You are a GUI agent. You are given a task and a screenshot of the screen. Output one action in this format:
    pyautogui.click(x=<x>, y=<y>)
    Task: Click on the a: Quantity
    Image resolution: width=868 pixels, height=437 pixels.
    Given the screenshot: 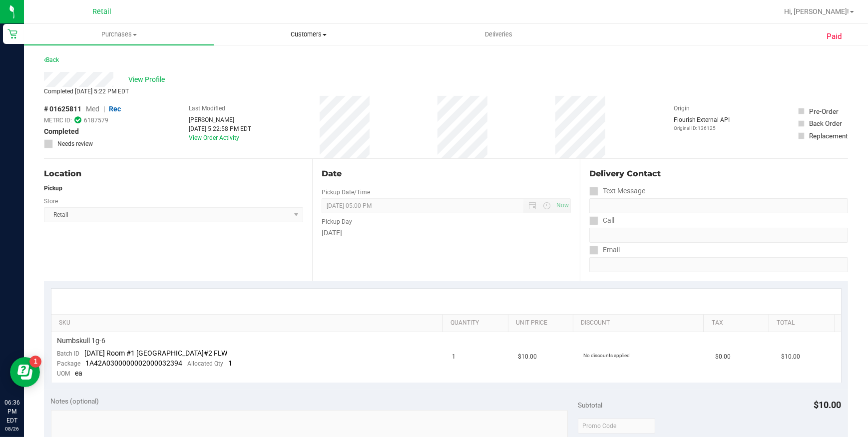 What is the action you would take?
    pyautogui.click(x=477, y=323)
    